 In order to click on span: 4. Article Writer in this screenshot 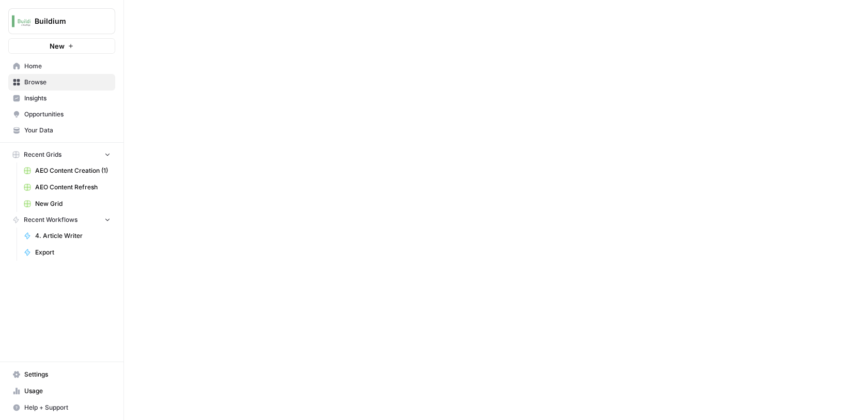, I will do `click(73, 236)`.